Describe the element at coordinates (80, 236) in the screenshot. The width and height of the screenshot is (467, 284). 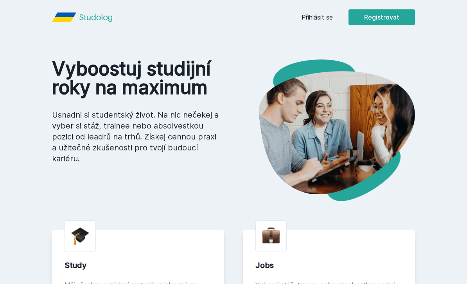
I see `img: graduation-cap.png` at that location.